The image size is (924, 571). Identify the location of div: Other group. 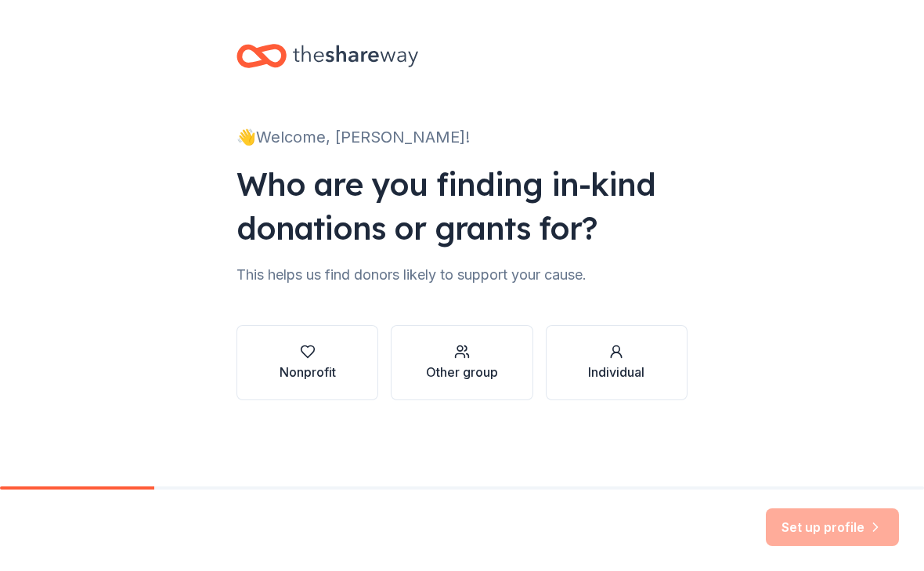
(462, 372).